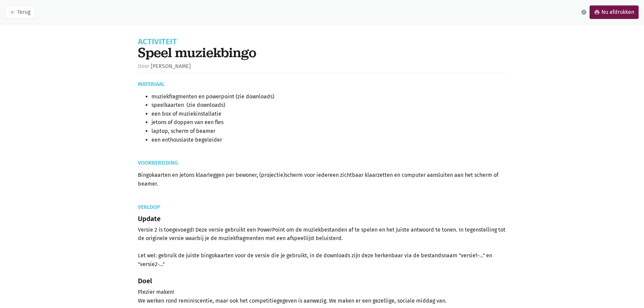 The height and width of the screenshot is (308, 644). I want to click on i: info, so click(584, 12).